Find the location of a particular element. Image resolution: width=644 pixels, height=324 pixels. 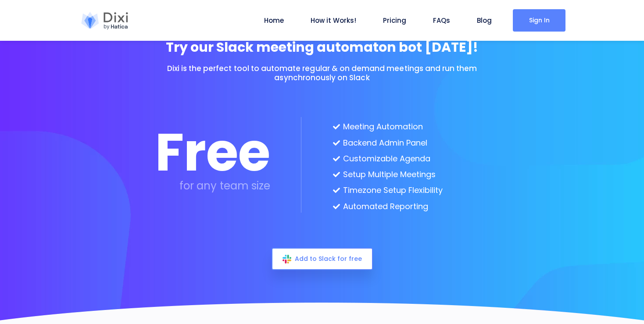

span: Add to Slack for free is located at coordinates (328, 259).